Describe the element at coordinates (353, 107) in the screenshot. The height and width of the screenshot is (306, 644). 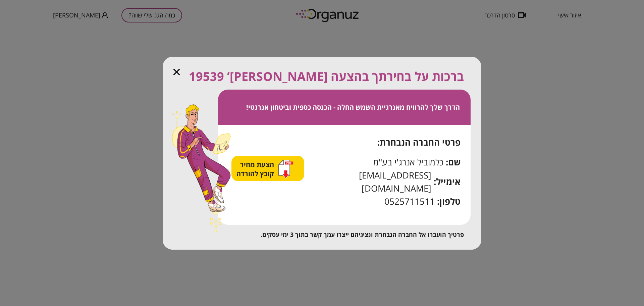
I see `span: הדרך שלך להרוויח מאנרגיית השמש החלה - הכנסה כספית וביטחון אנרגטי!` at that location.